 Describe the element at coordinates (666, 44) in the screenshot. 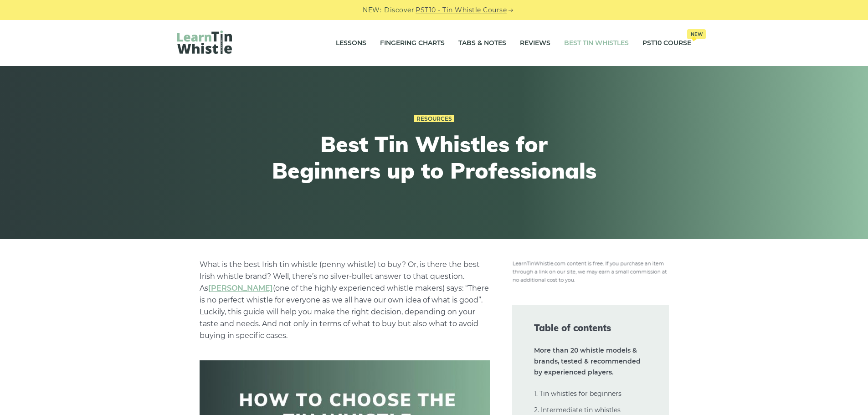

I see `a: PST10 CourseNew` at that location.